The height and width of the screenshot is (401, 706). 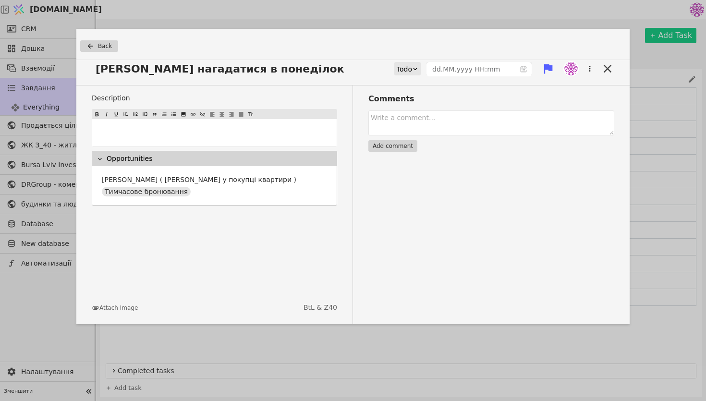 What do you see at coordinates (571, 69) in the screenshot?
I see `img: de` at bounding box center [571, 69].